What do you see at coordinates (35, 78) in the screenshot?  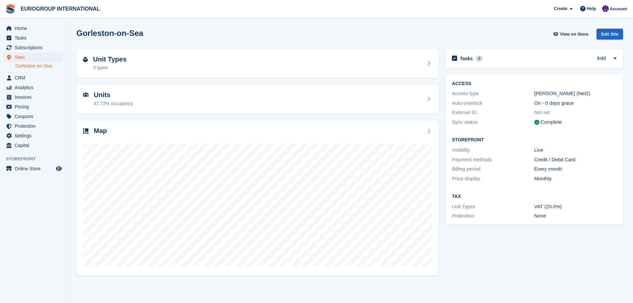 I see `span: CRM` at bounding box center [35, 78].